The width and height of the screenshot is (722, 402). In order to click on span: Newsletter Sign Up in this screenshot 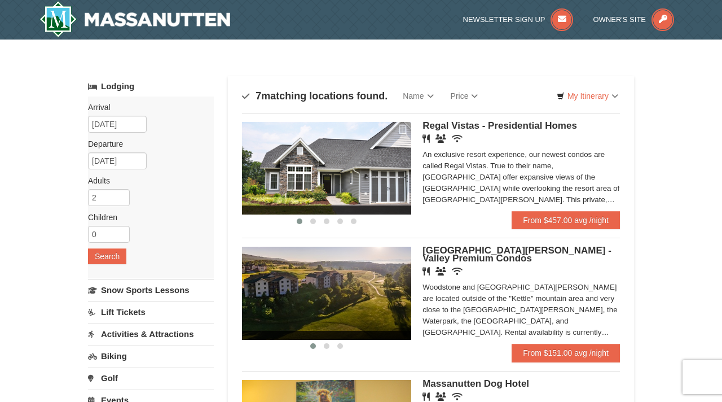, I will do `click(504, 19)`.